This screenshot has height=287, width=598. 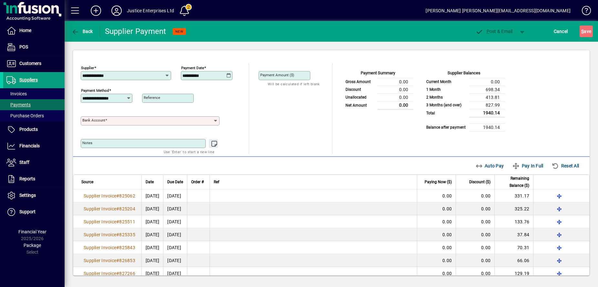 I want to click on a: Invoices, so click(x=34, y=94).